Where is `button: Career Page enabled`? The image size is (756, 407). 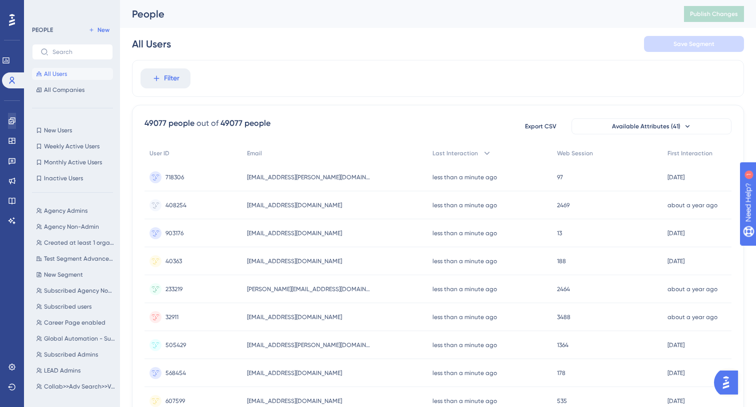 button: Career Page enabled is located at coordinates (75, 323).